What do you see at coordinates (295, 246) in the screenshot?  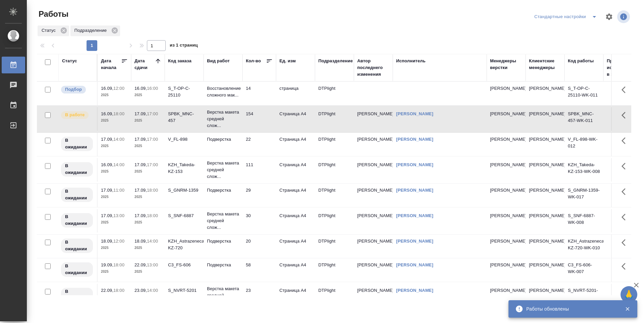 I see `td: Страница А4` at bounding box center [295, 246].